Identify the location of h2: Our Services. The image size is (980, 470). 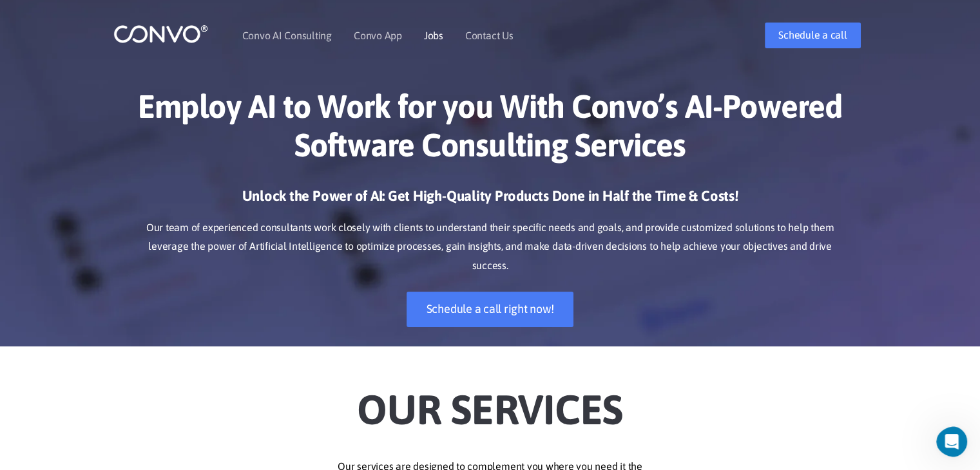
(490, 402).